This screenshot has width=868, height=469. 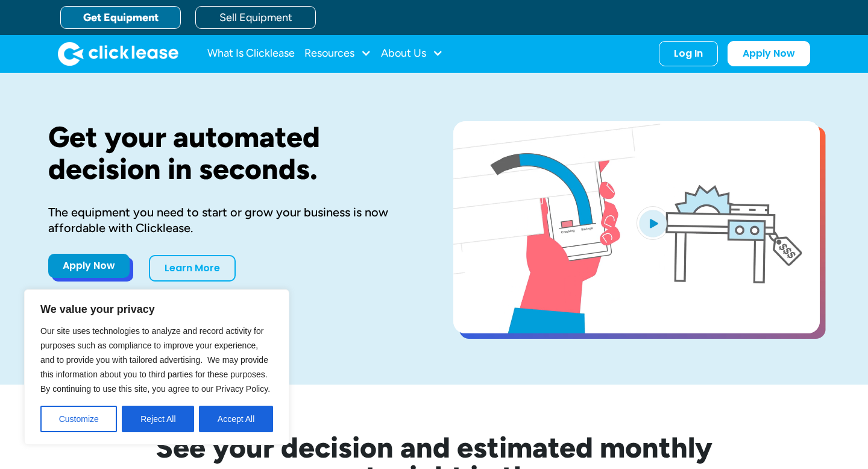 I want to click on div: About Us, so click(x=412, y=54).